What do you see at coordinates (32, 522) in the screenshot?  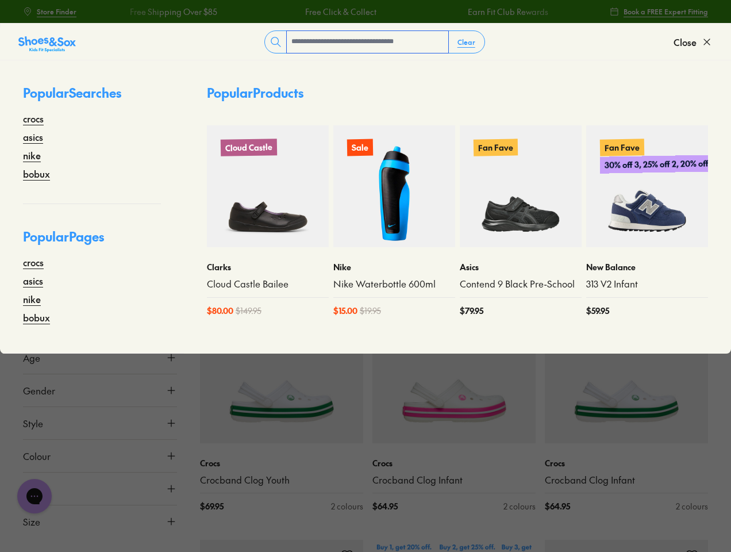 I see `span: Size` at bounding box center [32, 522].